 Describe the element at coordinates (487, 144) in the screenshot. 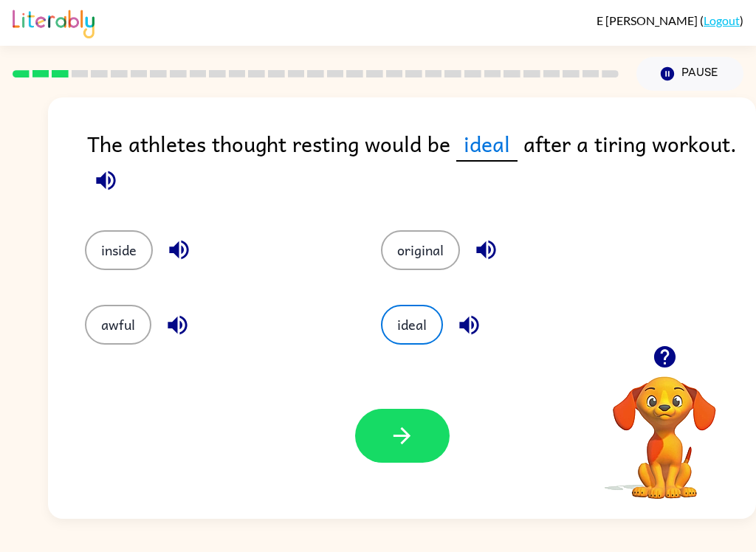

I see `span: ideal` at that location.